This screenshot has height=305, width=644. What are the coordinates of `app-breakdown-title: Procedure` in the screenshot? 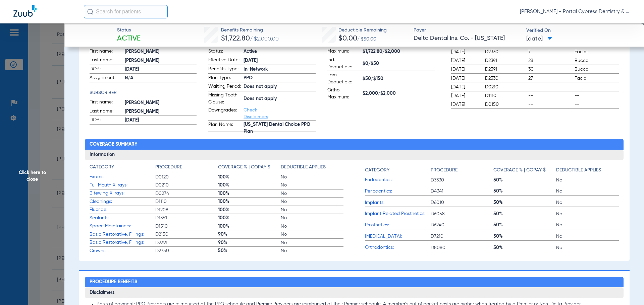 It's located at (462, 170).